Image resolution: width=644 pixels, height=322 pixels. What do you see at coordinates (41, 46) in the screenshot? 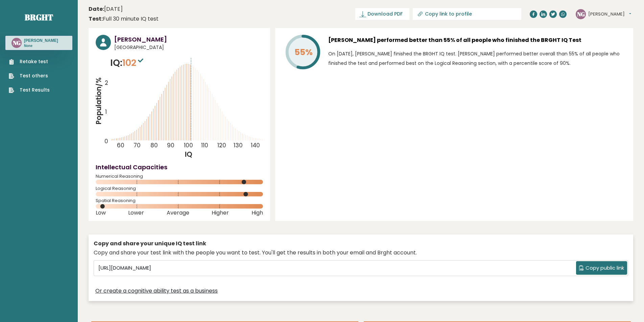
I see `p: None` at bounding box center [41, 46].